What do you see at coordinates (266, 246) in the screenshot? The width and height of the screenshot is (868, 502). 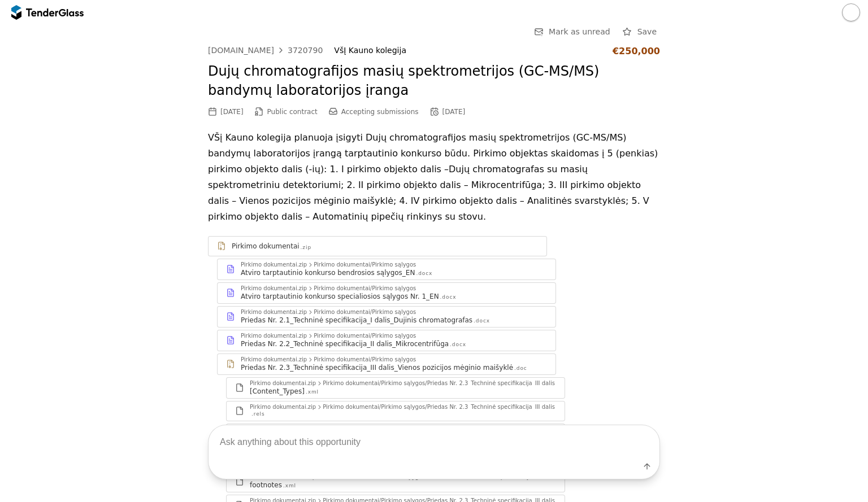 I see `div: Pirkimo dokumentai` at bounding box center [266, 246].